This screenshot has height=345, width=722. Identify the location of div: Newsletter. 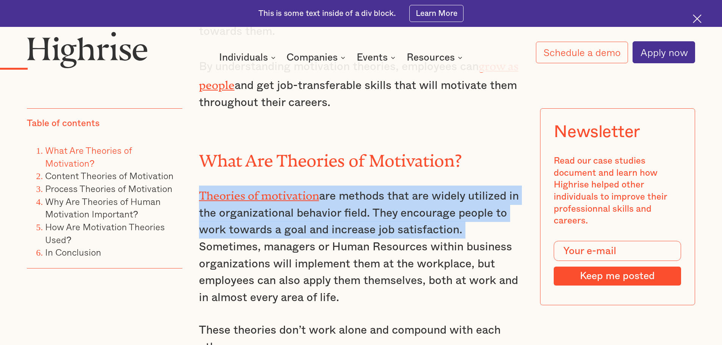
(597, 132).